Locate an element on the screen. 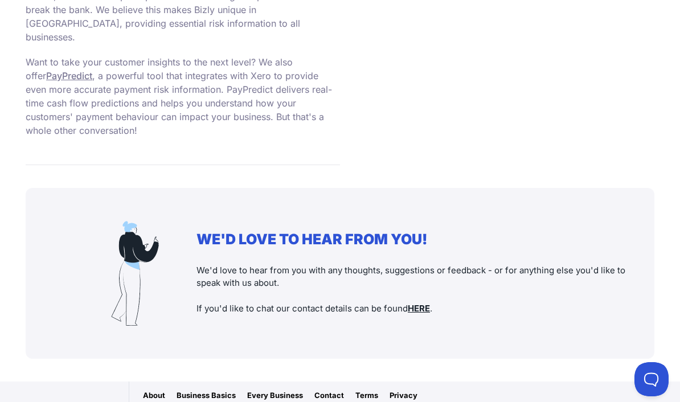 The height and width of the screenshot is (402, 680). a: Terms is located at coordinates (367, 395).